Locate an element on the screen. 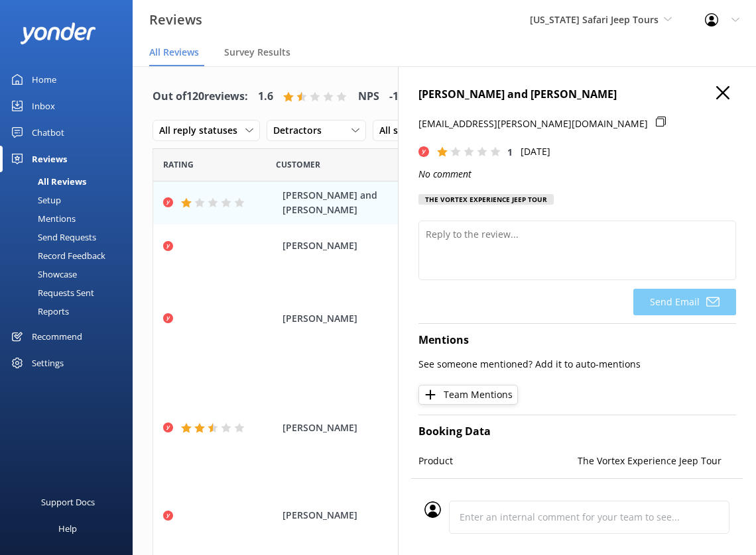 This screenshot has width=756, height=555. div: Reports is located at coordinates (39, 311).